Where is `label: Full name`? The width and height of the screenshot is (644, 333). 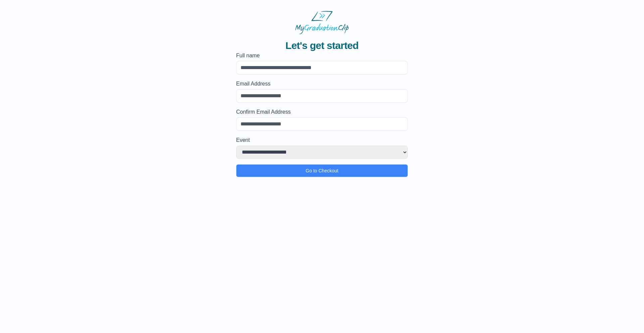 label: Full name is located at coordinates (322, 55).